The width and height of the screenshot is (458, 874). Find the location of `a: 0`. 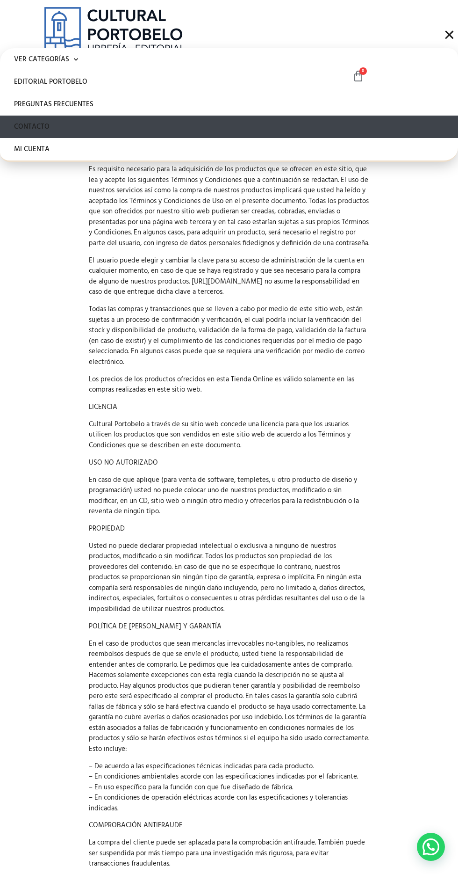

a: 0 is located at coordinates (358, 76).